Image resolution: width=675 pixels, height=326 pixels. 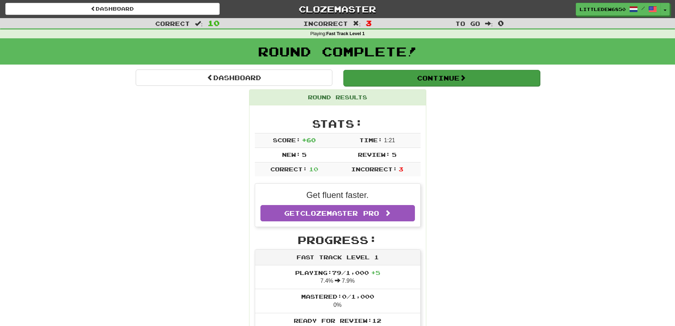 What do you see at coordinates (618, 9) in the screenshot?
I see `a: LittleDew6850 /` at bounding box center [618, 9].